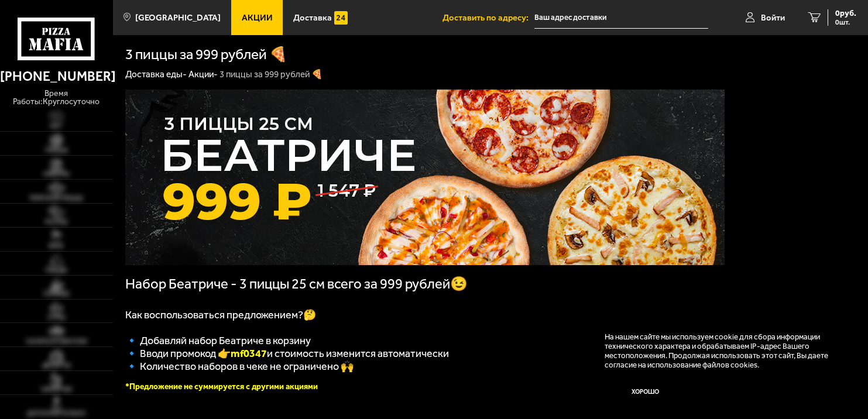 This screenshot has height=419, width=868. I want to click on span: 🔹 Вводи промокод 👉 и стоимость изменится автоматически, so click(287, 354).